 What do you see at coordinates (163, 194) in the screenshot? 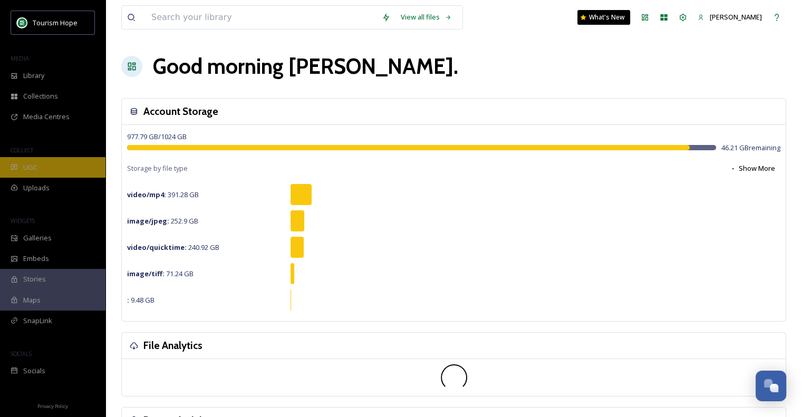
I see `span: 391.28 GB` at bounding box center [163, 194].